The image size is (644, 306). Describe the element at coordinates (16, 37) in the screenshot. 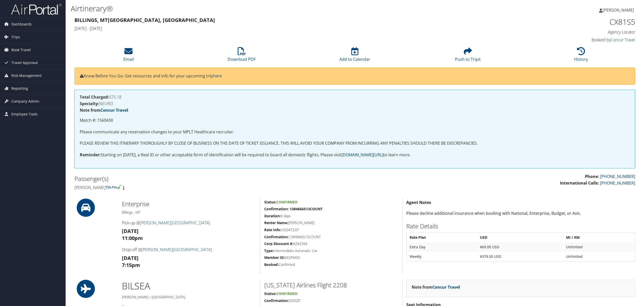

I see `span: Trips` at that location.